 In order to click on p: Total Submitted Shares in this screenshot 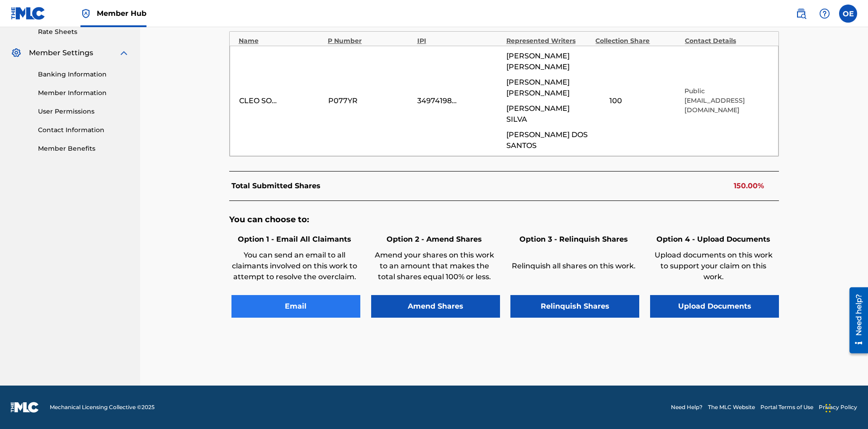, I will do `click(276, 186)`.